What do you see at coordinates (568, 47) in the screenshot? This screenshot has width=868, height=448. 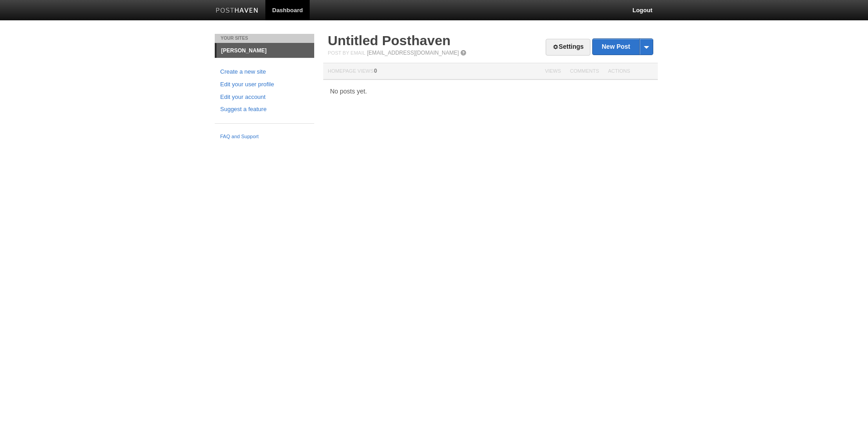 I see `a: Settings` at bounding box center [568, 47].